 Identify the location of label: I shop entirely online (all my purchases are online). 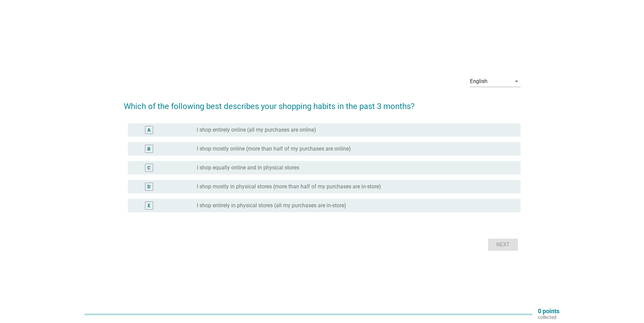
(257, 130).